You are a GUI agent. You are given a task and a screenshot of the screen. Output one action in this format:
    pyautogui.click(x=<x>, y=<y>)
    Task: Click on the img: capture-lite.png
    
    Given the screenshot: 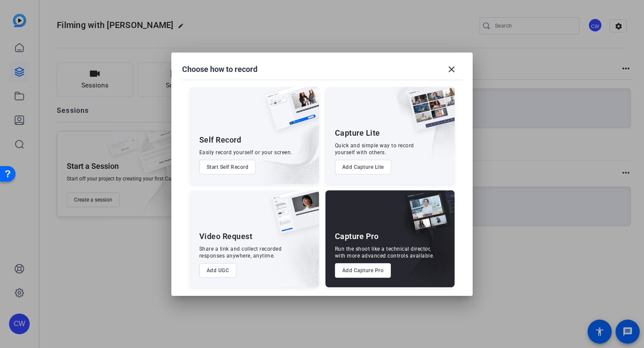 What is the action you would take?
    pyautogui.click(x=428, y=113)
    